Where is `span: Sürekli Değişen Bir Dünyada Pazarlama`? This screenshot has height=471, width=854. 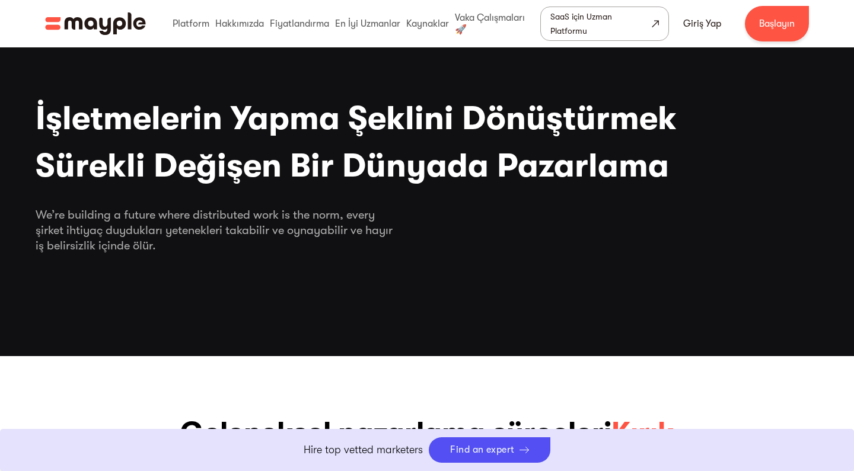
span: Sürekli Değişen Bir Dünyada Pazarlama is located at coordinates (427, 166).